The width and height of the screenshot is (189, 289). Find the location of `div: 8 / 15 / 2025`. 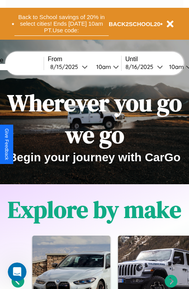

div: 8 / 15 / 2025 is located at coordinates (66, 67).